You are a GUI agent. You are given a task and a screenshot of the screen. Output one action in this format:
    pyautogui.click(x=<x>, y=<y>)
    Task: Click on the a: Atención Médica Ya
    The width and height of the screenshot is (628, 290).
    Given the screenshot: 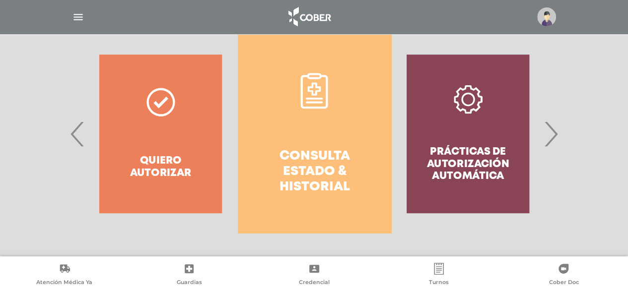 What is the action you would take?
    pyautogui.click(x=64, y=275)
    